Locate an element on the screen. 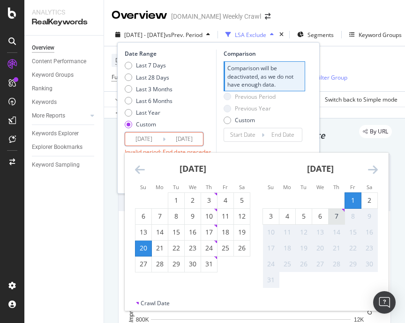  div: Overview is located at coordinates (139, 15).